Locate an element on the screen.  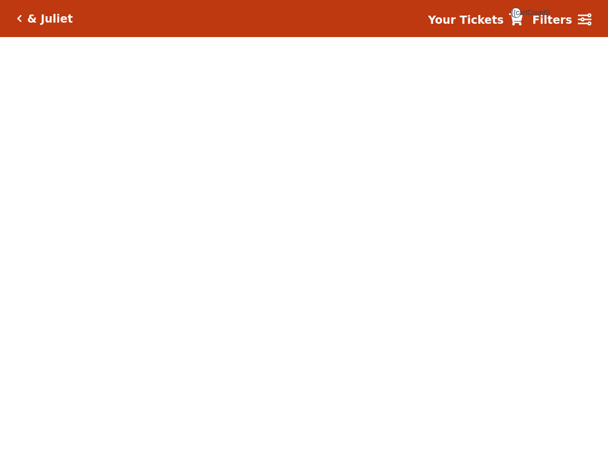
h5: & Juliet is located at coordinates (50, 19).